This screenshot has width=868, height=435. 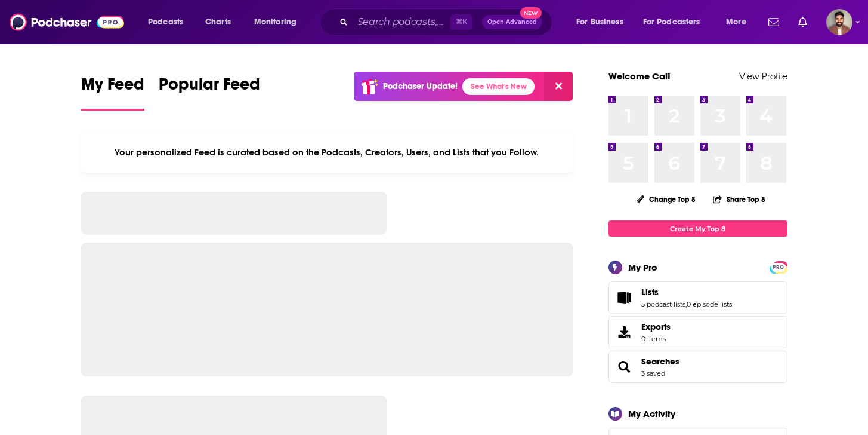 What do you see at coordinates (209, 92) in the screenshot?
I see `a: Popular Feed` at bounding box center [209, 92].